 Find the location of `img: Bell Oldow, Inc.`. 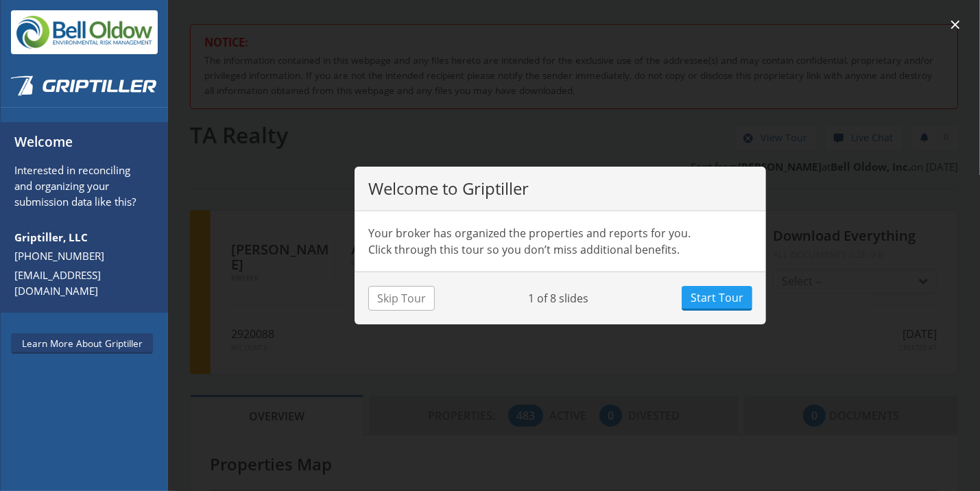

img: Bell Oldow, Inc. is located at coordinates (84, 32).